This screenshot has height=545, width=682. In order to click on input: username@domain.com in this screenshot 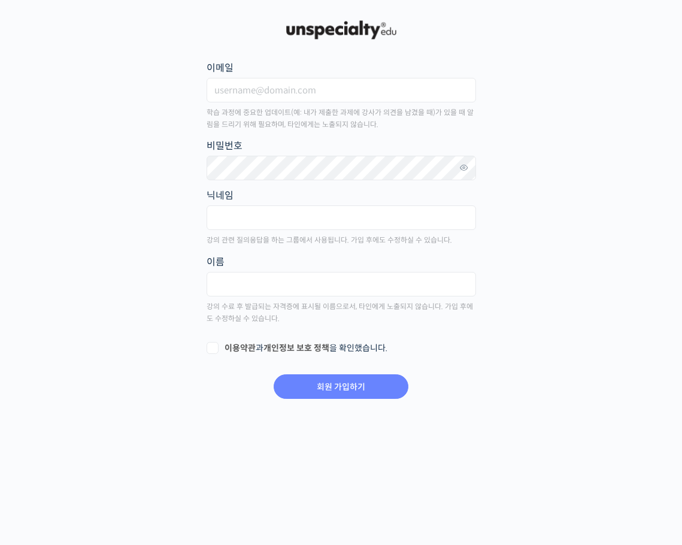, I will do `click(342, 90)`.